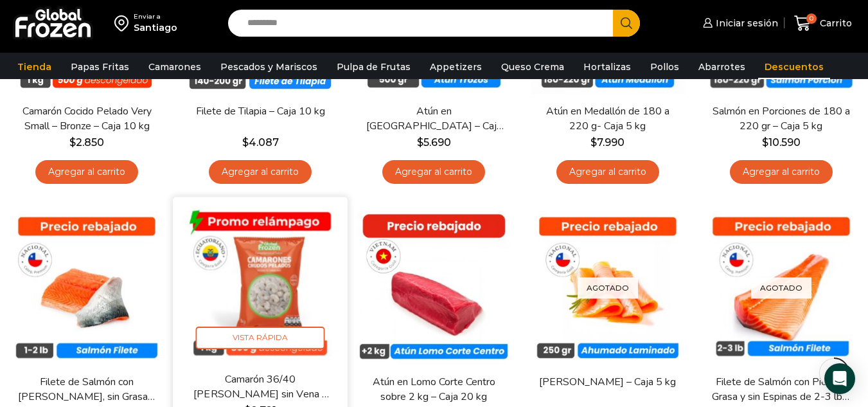  I want to click on a: Agregar al carrito: “Salmón en Porciones de 180 a 220 gr - Caja 5 kg”, so click(781, 172).